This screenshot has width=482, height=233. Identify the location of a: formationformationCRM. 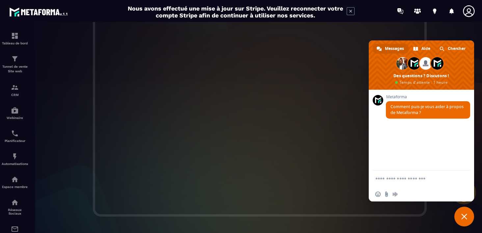
(15, 90).